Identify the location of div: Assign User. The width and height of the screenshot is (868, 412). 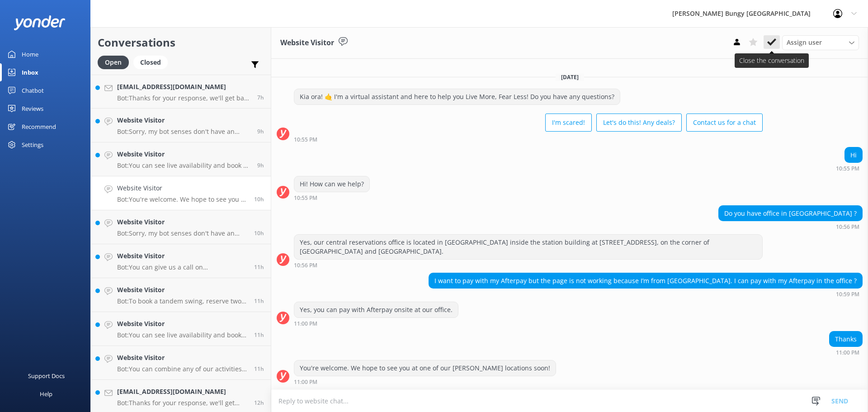
(820, 43).